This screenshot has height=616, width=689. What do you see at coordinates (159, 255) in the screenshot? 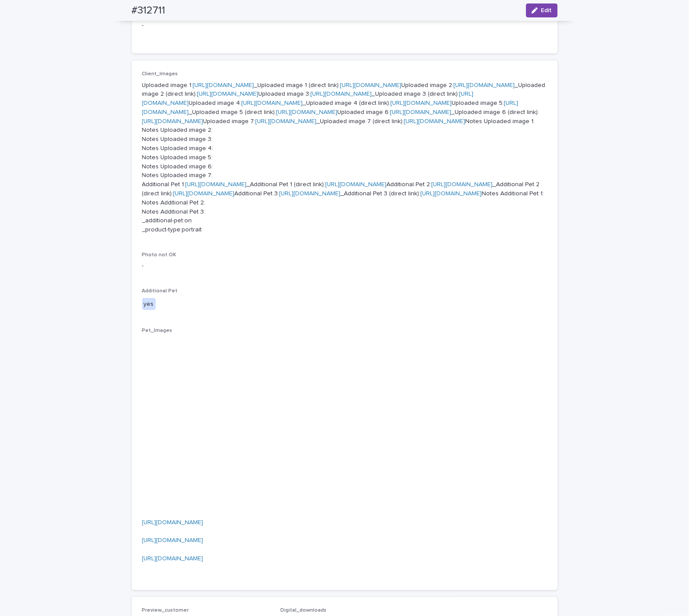
I see `span: Photo not OK` at bounding box center [159, 255].